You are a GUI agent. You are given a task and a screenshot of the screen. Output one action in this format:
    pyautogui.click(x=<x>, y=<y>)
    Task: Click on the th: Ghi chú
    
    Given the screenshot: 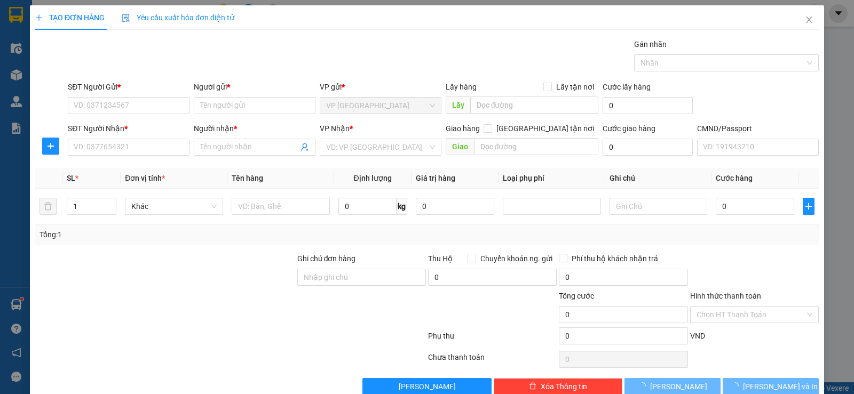 What is the action you would take?
    pyautogui.click(x=658, y=178)
    